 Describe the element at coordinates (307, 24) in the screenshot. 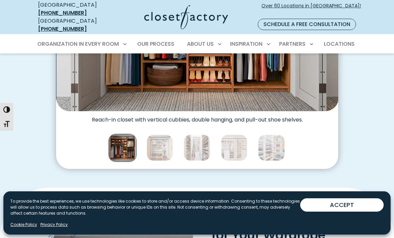

I see `a: Schedule a Free Consultation` at that location.